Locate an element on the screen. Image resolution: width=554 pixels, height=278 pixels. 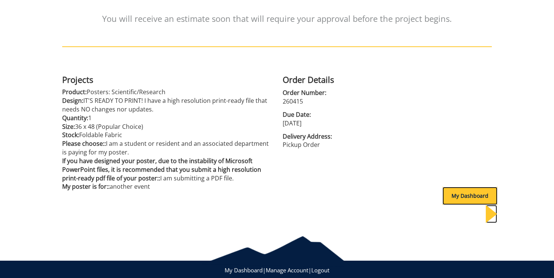
p: IT'S READY TO PRINT! I have a high resolution print-ready file that needs NO changes nor updates. is located at coordinates (167, 105).